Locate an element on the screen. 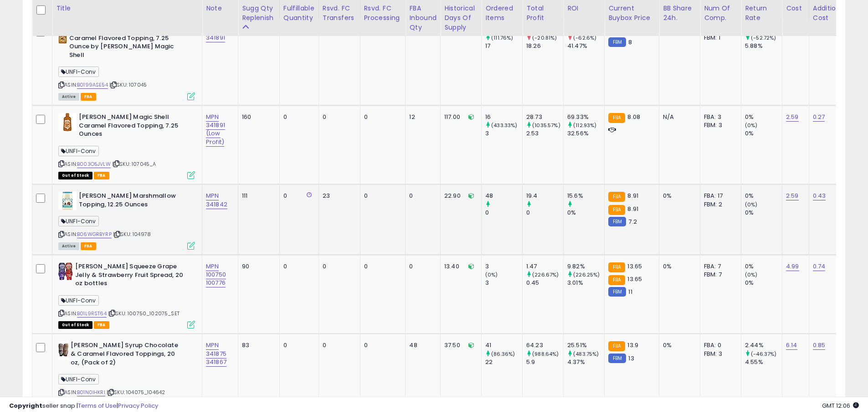 The height and width of the screenshot is (415, 868). a: MPN 341891 (Low Profit) is located at coordinates (215, 129).